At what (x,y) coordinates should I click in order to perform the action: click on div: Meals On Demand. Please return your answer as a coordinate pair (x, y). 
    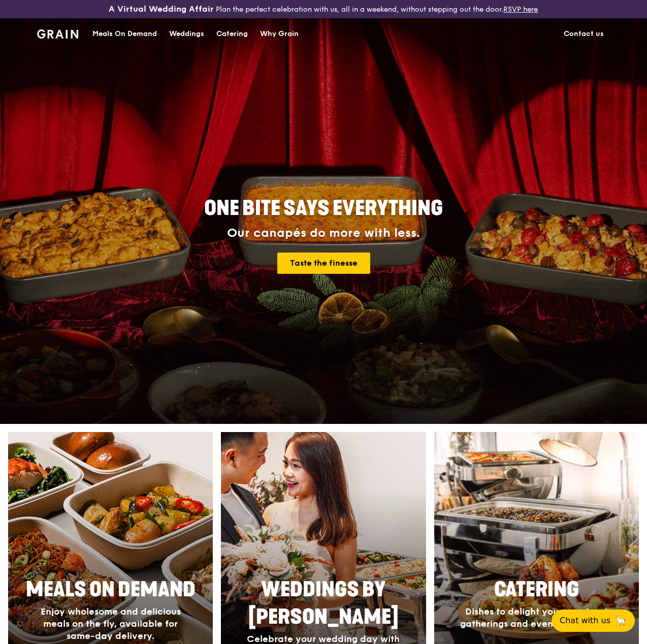
    Looking at the image, I should click on (124, 34).